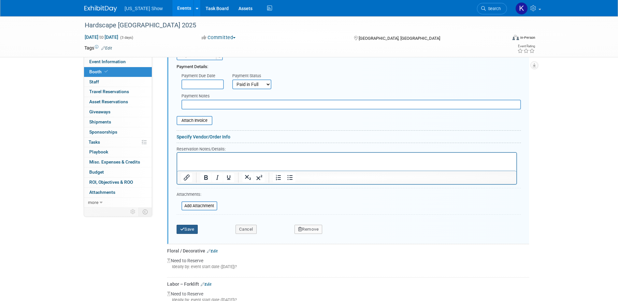  Describe the element at coordinates (118, 112) in the screenshot. I see `a: Giveaways` at that location.